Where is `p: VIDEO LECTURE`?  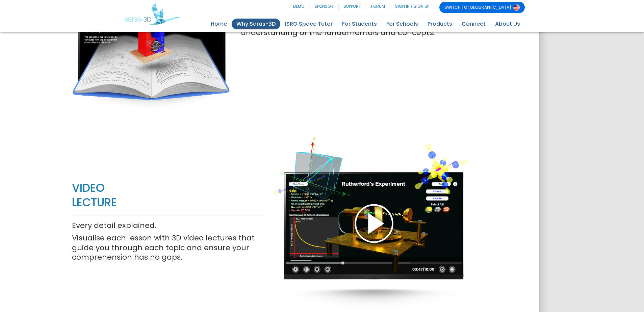 p: VIDEO LECTURE is located at coordinates (168, 196).